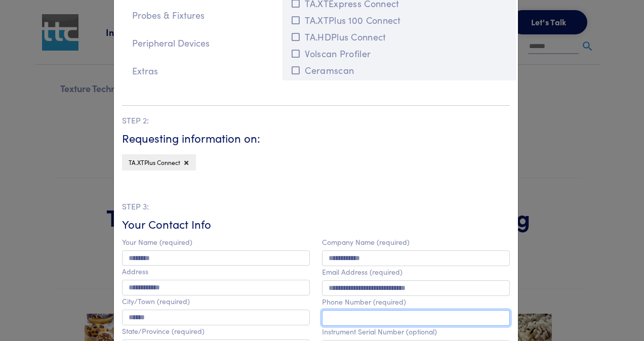 Image resolution: width=644 pixels, height=341 pixels. What do you see at coordinates (316, 120) in the screenshot?
I see `p: STEP 2:` at bounding box center [316, 120].